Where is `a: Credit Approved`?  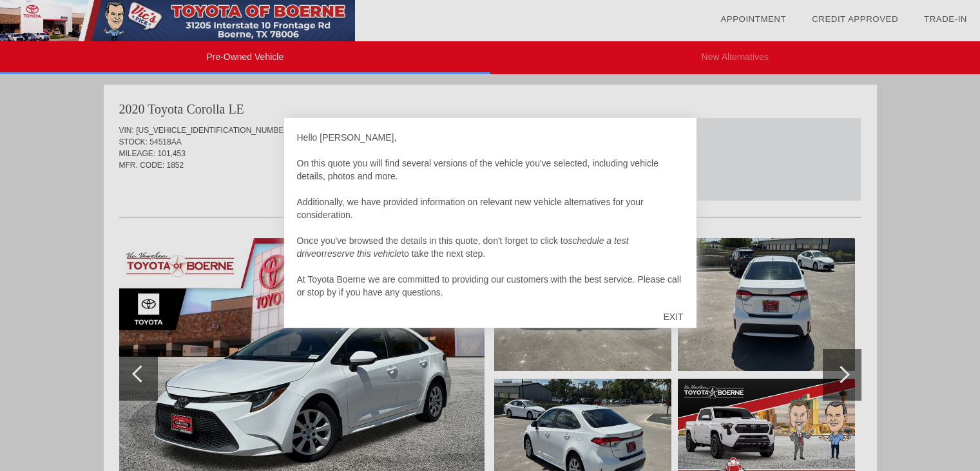
a: Credit Approved is located at coordinates (855, 18).